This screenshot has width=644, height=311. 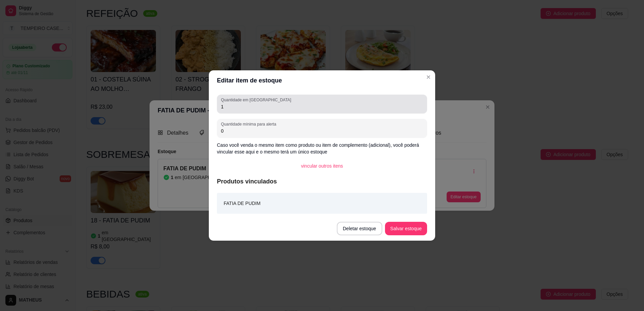 I want to click on label: Quantidade mínima para alerta, so click(x=249, y=124).